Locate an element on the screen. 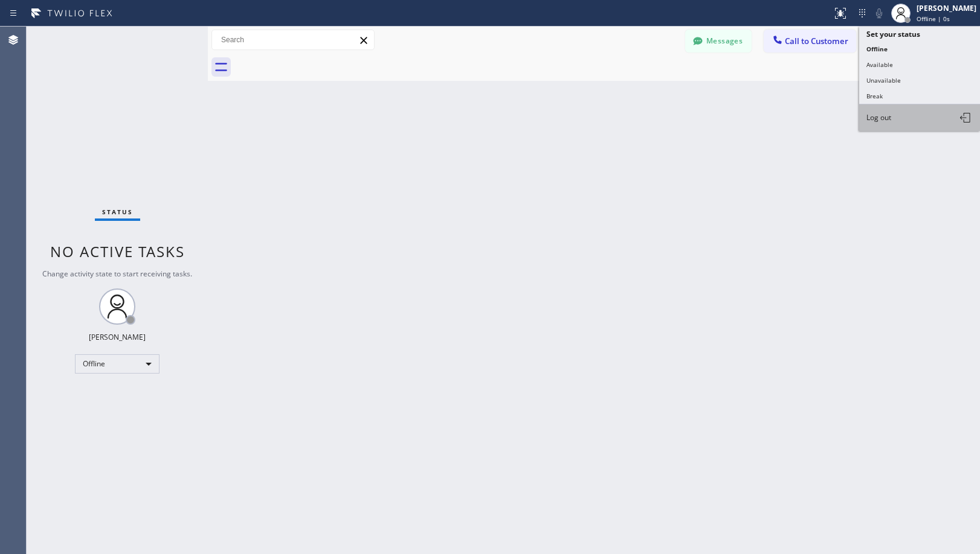 The image size is (980, 554). button: Messages is located at coordinates (718, 41).